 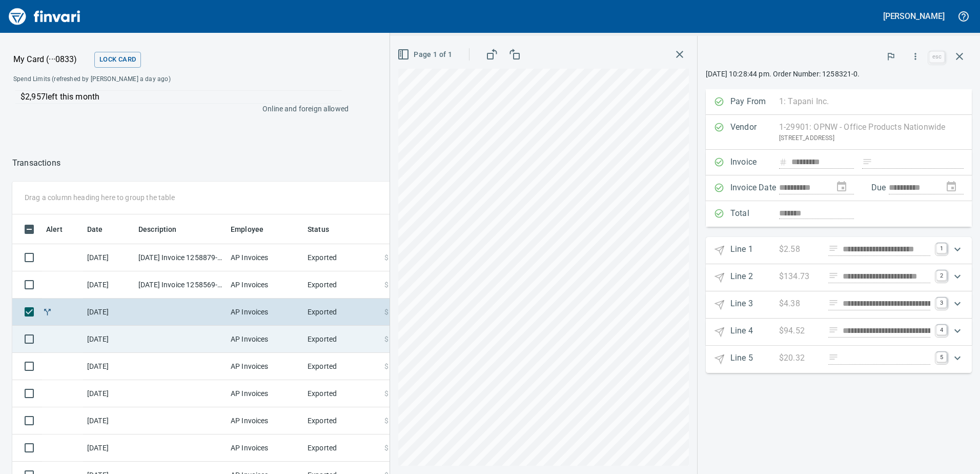 What do you see at coordinates (47, 311) in the screenshot?
I see `span: Split transaction` at bounding box center [47, 311].